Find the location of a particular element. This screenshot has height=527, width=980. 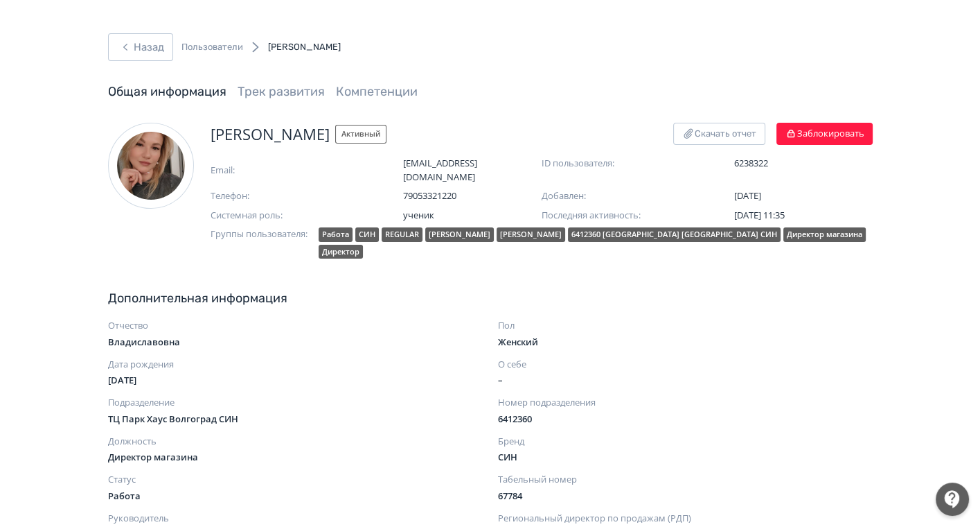

div: Директор магазина is located at coordinates (824, 234).